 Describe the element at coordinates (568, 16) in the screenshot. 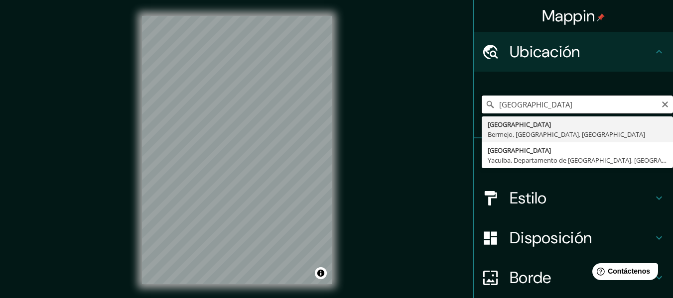

I see `font: Mappin` at that location.